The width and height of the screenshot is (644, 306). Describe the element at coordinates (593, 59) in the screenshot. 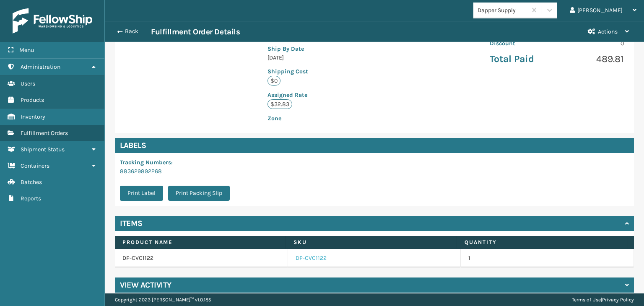

I see `p: 489.81` at that location.